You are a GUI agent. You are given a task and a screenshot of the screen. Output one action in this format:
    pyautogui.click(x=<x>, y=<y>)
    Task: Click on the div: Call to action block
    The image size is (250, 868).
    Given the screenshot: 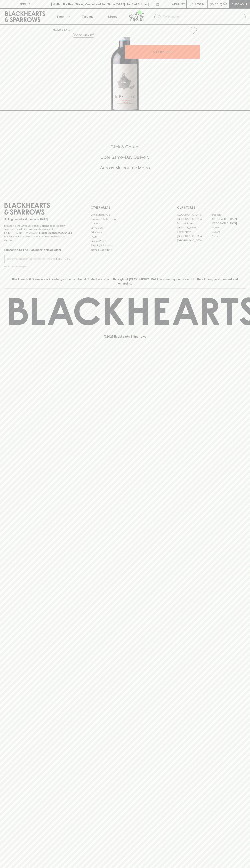 What is the action you would take?
    pyautogui.click(x=125, y=160)
    